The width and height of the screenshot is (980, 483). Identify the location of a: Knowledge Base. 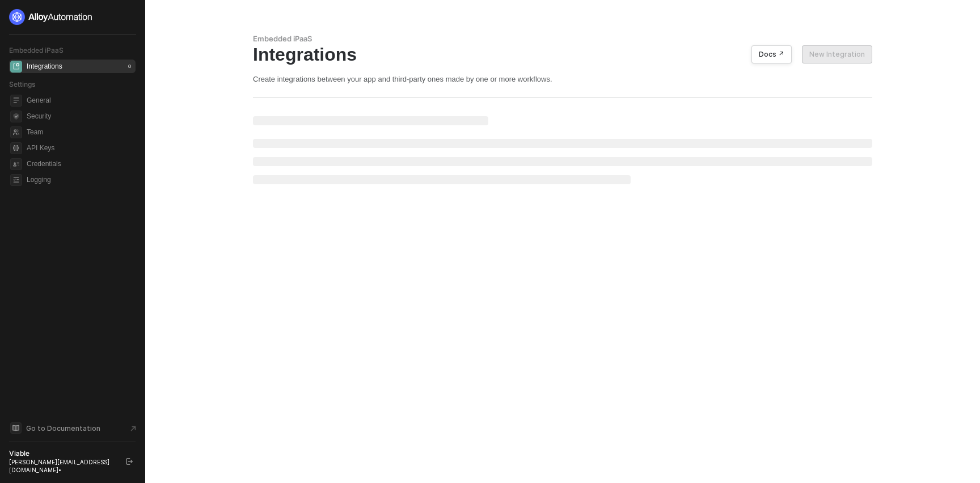
(72, 428).